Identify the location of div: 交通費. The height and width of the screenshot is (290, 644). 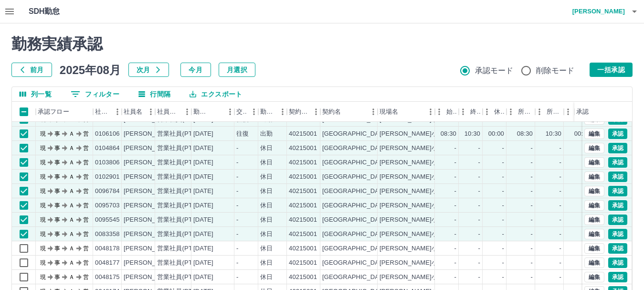
(241, 112).